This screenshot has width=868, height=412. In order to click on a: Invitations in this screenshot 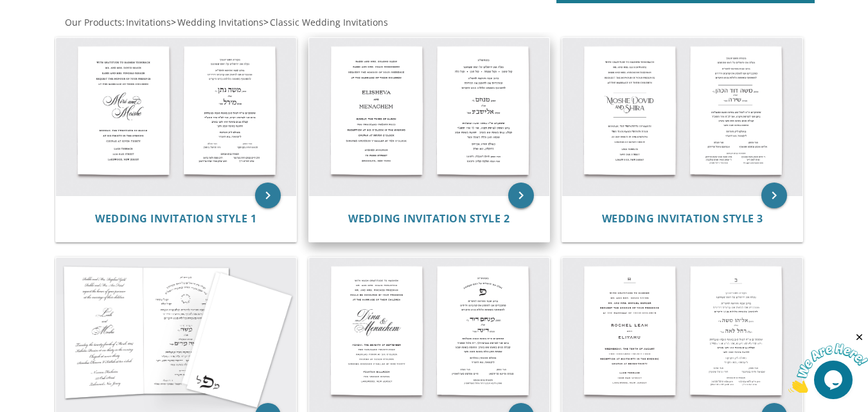, I will do `click(148, 21)`.